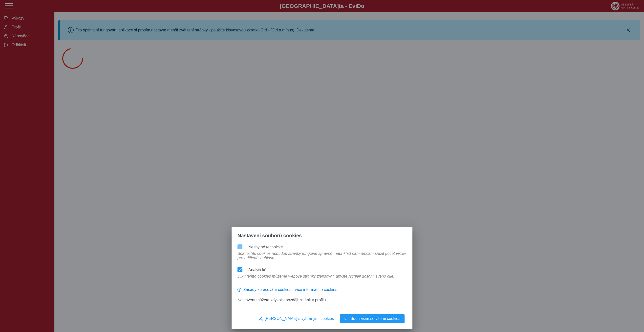 This screenshot has height=332, width=644. Describe the element at coordinates (269, 235) in the screenshot. I see `span: Nastavení souborů cookies` at that location.